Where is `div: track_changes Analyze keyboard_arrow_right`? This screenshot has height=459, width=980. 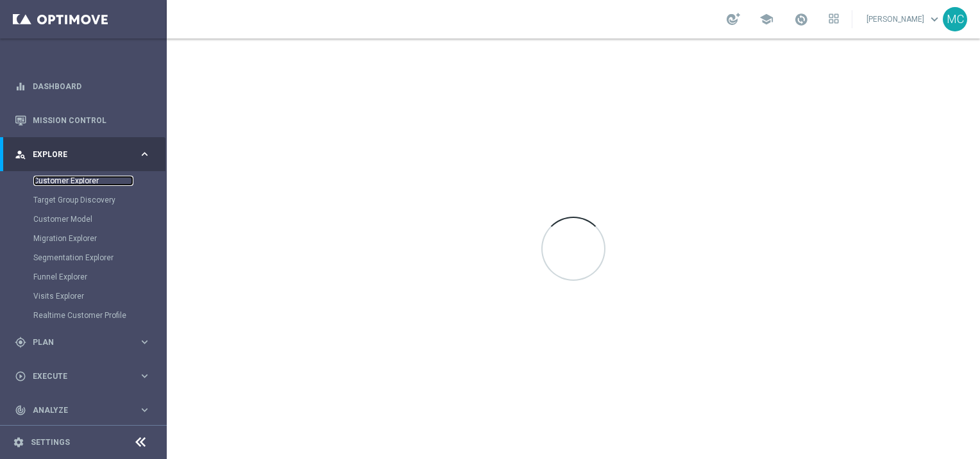
div: track_changes Analyze keyboard_arrow_right is located at coordinates (83, 411).